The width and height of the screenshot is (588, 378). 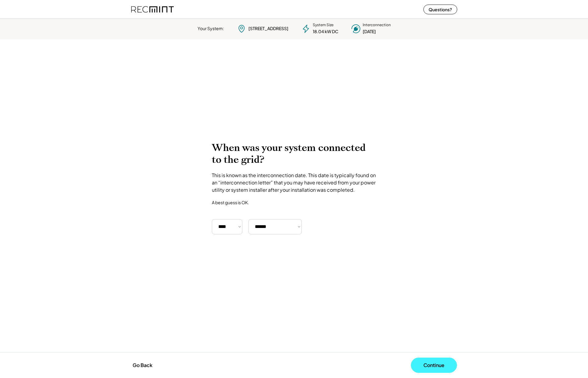 I want to click on div: A best guess is OK., so click(x=230, y=203).